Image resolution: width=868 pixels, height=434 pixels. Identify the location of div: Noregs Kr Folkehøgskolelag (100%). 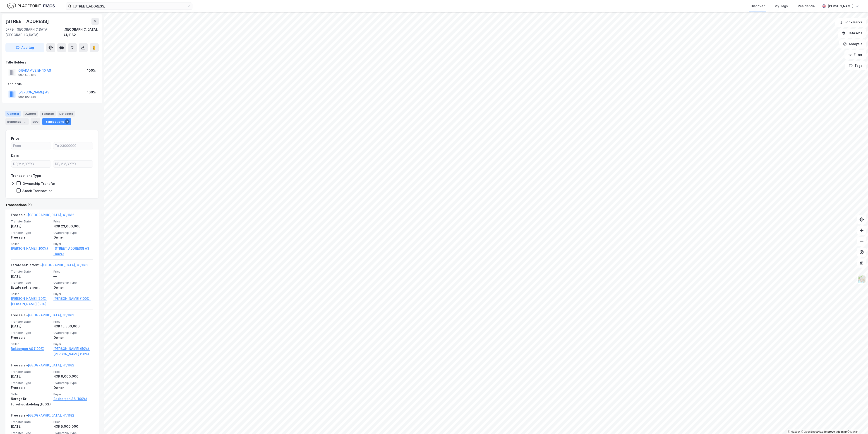
(31, 401).